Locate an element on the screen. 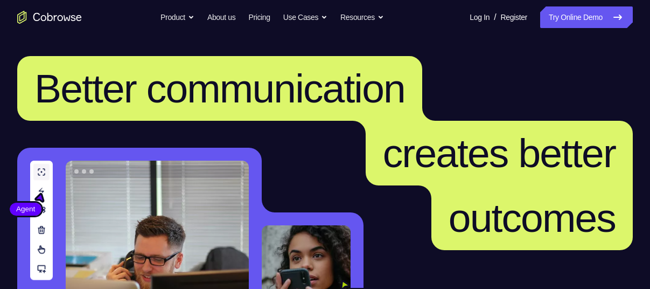 The width and height of the screenshot is (650, 289). span: creates better is located at coordinates (499, 153).